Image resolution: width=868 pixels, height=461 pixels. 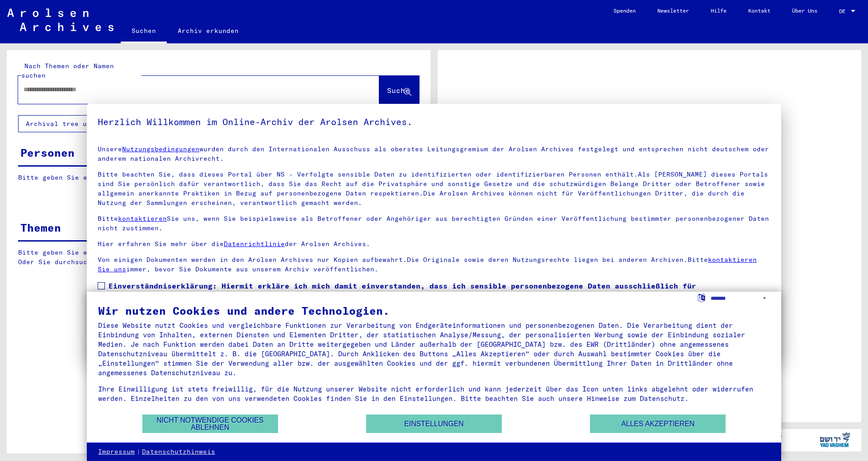 What do you see at coordinates (161, 149) in the screenshot?
I see `a: Nutzungsbedingungen` at bounding box center [161, 149].